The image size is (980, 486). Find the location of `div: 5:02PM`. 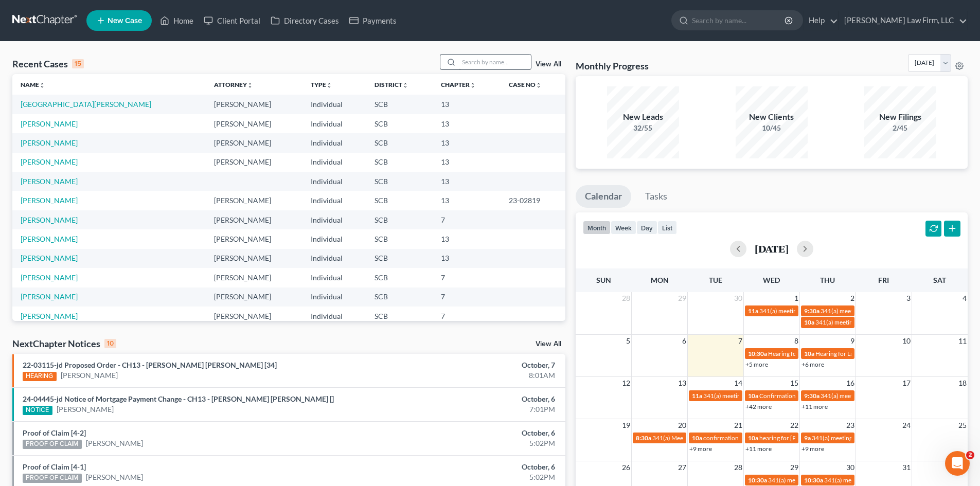

div: 5:02PM is located at coordinates (470, 478).